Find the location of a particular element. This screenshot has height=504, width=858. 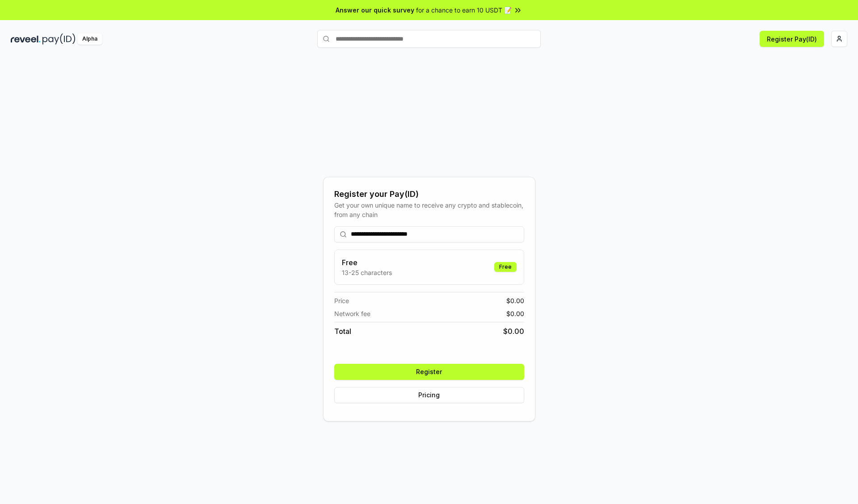

p: 13-25 characters is located at coordinates (367, 272).